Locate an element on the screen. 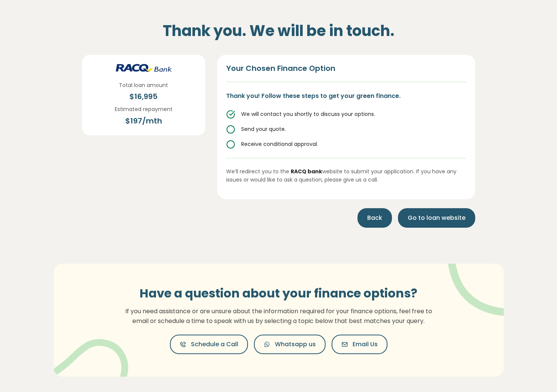 The height and width of the screenshot is (392, 557). h3: Have a question about your finance options? is located at coordinates (279, 294).